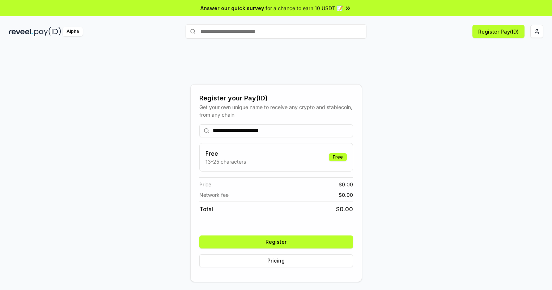  What do you see at coordinates (276, 261) in the screenshot?
I see `button: Pricing` at bounding box center [276, 261].